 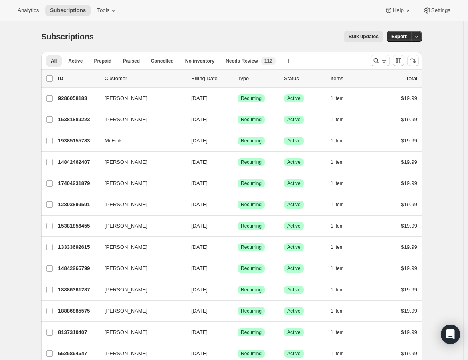 What do you see at coordinates (289, 61) in the screenshot?
I see `button: Create new view` at bounding box center [289, 61].